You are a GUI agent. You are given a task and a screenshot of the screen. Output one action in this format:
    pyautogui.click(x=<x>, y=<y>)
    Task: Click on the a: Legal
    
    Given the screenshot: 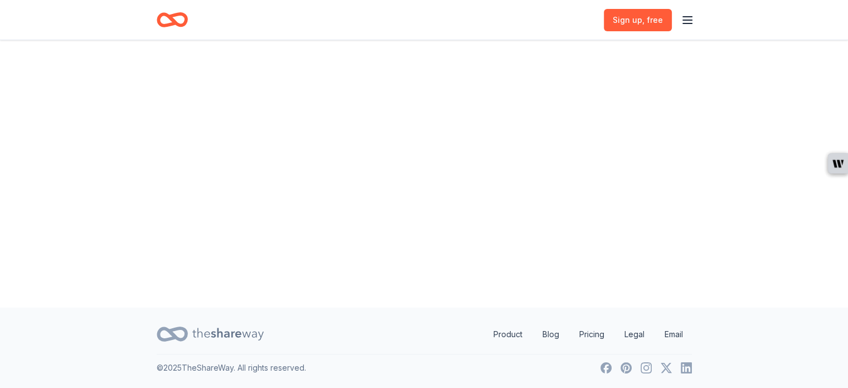 What is the action you would take?
    pyautogui.click(x=635, y=334)
    